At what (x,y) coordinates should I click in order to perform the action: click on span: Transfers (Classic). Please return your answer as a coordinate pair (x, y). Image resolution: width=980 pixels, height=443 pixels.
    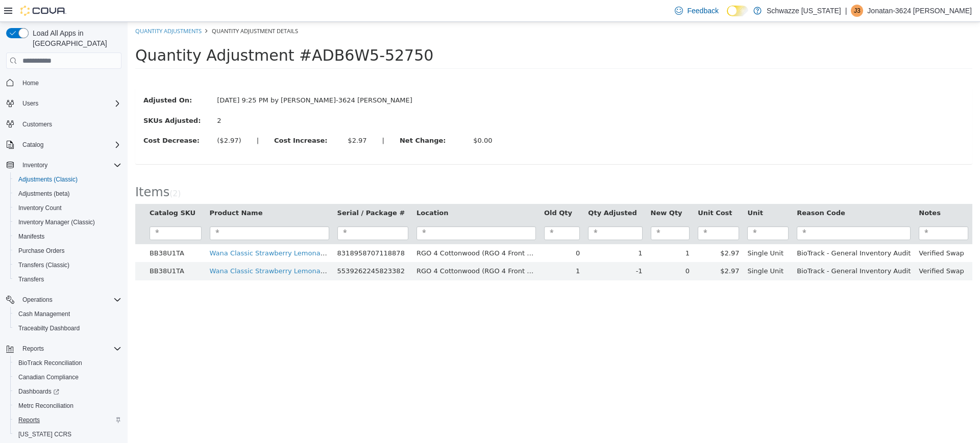
    Looking at the image, I should click on (44, 265).